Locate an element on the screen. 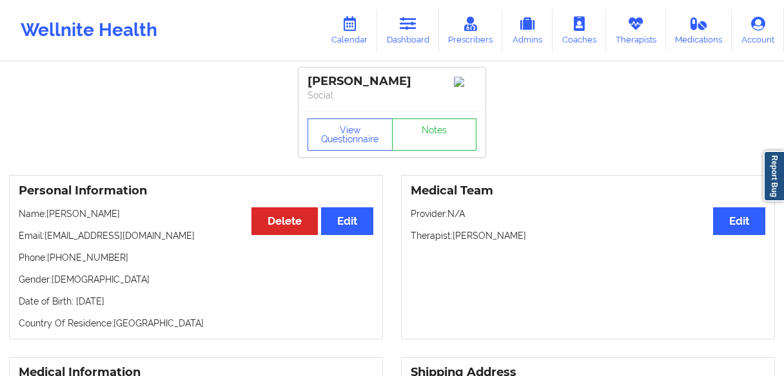 The width and height of the screenshot is (784, 376). a: Dashboard is located at coordinates (408, 30).